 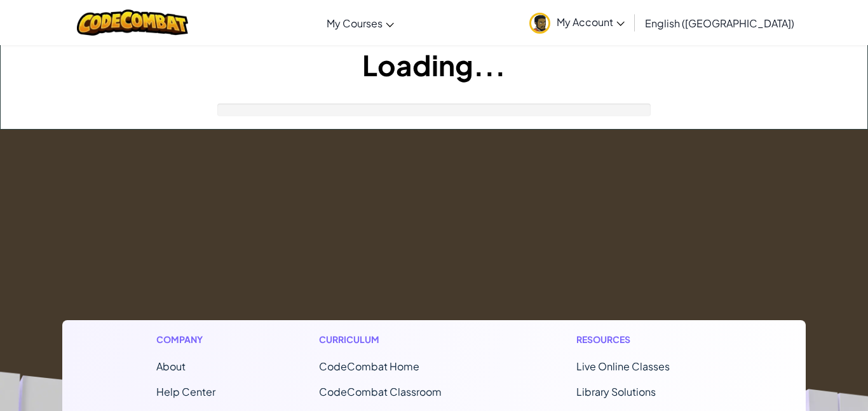 What do you see at coordinates (396, 339) in the screenshot?
I see `h1: Curriculum` at bounding box center [396, 339].